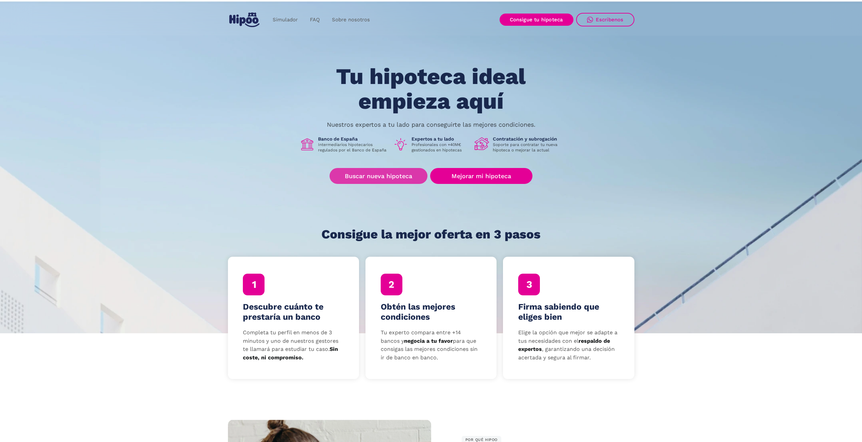 Image resolution: width=862 pixels, height=442 pixels. I want to click on a: Consigue tu hipoteca, so click(536, 20).